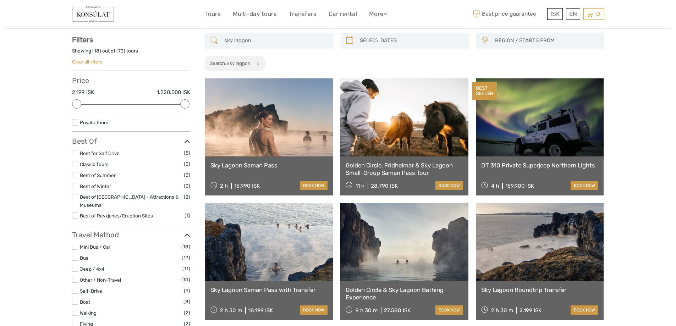 The width and height of the screenshot is (676, 326). I want to click on a: Mini Bus / Car, so click(95, 247).